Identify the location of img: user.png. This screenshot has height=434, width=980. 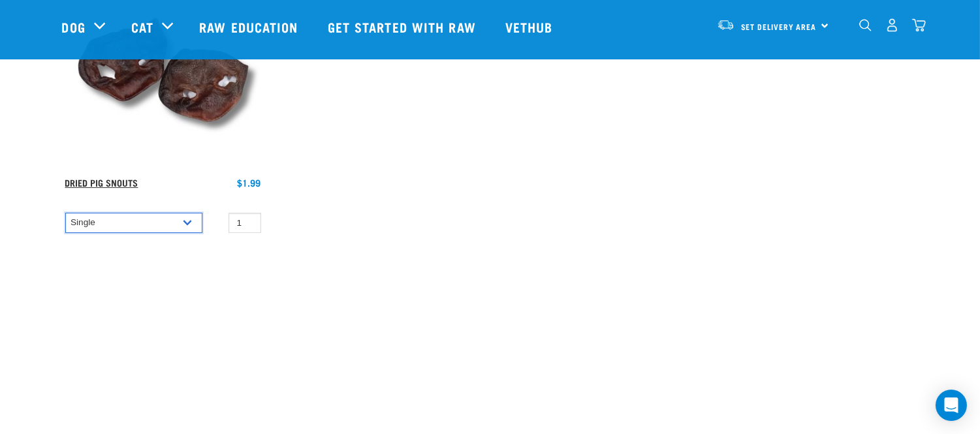
(892, 24).